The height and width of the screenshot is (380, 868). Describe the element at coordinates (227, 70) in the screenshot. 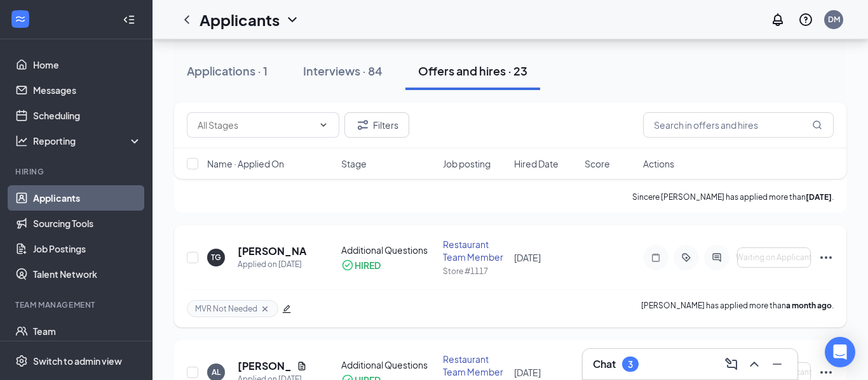

I see `div: Applications · 1` at that location.